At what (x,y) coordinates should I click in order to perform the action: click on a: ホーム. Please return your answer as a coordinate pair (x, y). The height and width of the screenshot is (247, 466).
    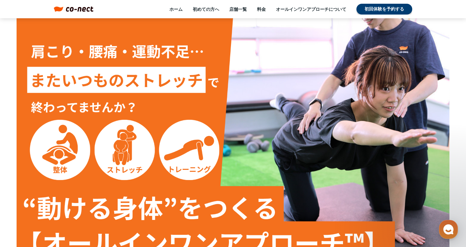
    Looking at the image, I should click on (176, 9).